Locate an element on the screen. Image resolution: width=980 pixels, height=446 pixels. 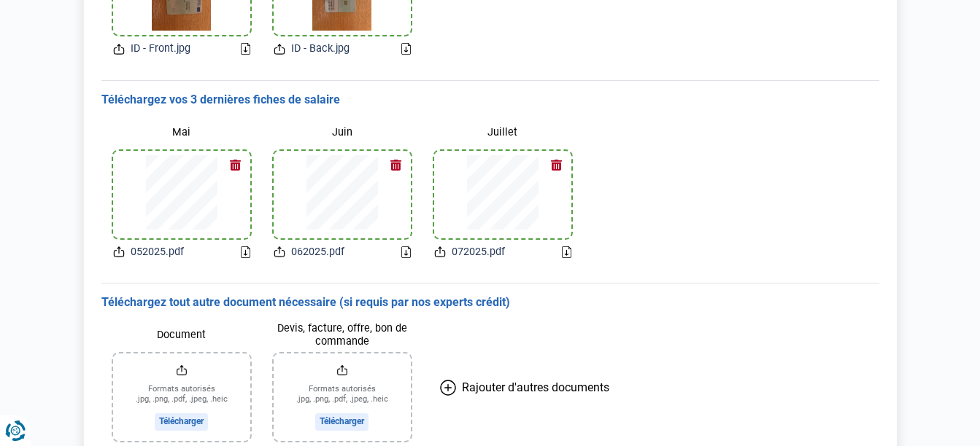
span: Rajouter d'autres documents is located at coordinates (536, 387).